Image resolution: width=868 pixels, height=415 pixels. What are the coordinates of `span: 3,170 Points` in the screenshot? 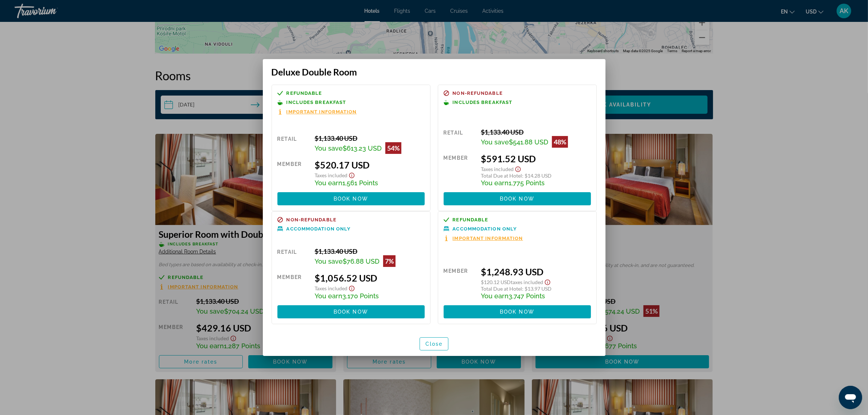 It's located at (361, 296).